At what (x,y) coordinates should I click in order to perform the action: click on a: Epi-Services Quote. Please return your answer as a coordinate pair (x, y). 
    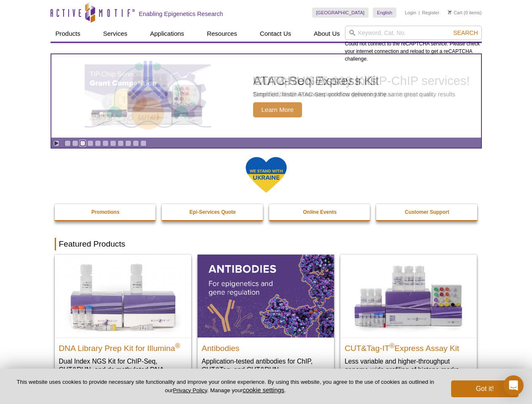
    Looking at the image, I should click on (213, 212).